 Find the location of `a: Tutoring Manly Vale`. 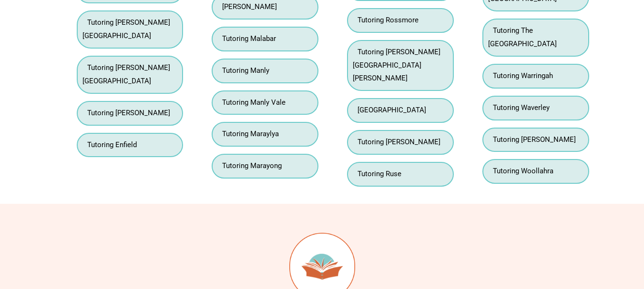

a: Tutoring Manly Vale is located at coordinates (252, 102).